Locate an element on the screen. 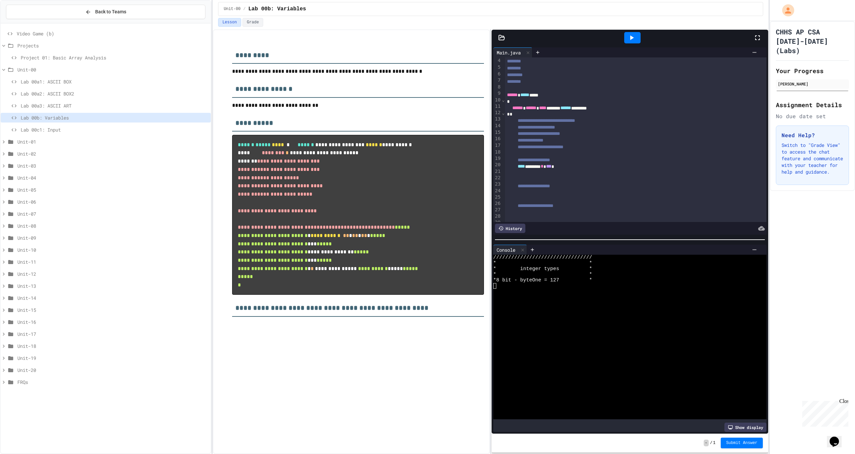  span: Unit-12 is located at coordinates (113, 274).